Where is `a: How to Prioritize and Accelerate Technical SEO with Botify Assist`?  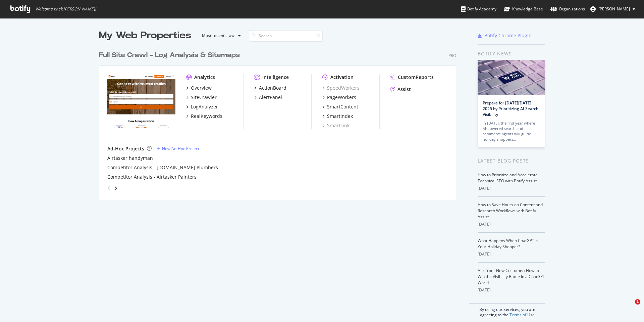
a: How to Prioritize and Accelerate Technical SEO with Botify Assist is located at coordinates (507, 178).